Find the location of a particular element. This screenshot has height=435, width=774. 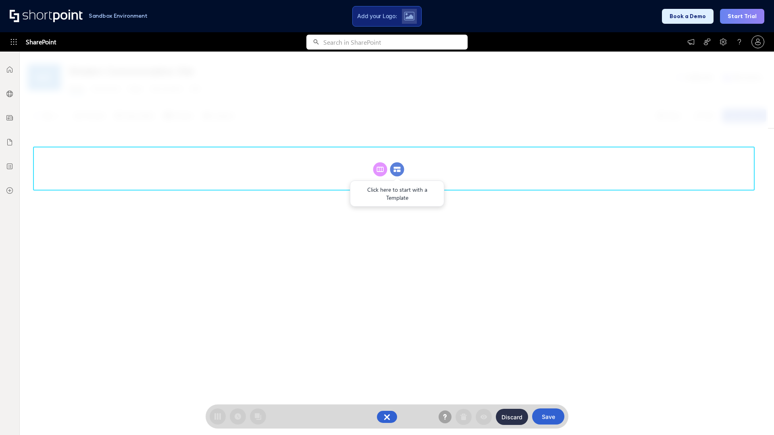

span: Add your Logo: is located at coordinates (377, 16).